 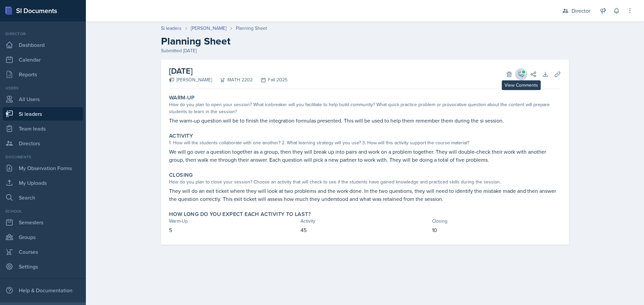 I want to click on a: Dashboard, so click(x=43, y=45).